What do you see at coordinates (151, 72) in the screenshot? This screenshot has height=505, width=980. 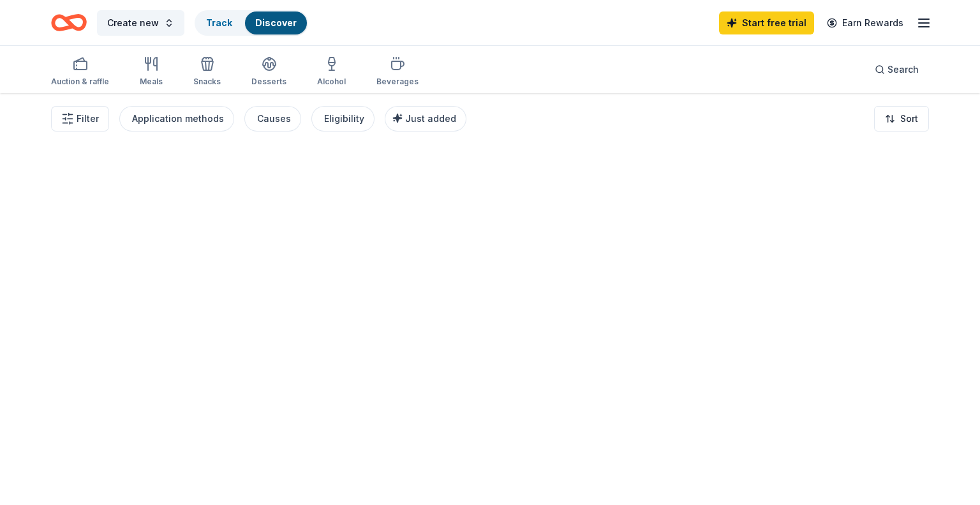 I see `button: Meals` at bounding box center [151, 72].